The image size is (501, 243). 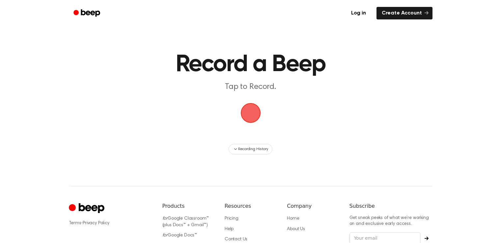 I want to click on h6: Company, so click(x=312, y=206).